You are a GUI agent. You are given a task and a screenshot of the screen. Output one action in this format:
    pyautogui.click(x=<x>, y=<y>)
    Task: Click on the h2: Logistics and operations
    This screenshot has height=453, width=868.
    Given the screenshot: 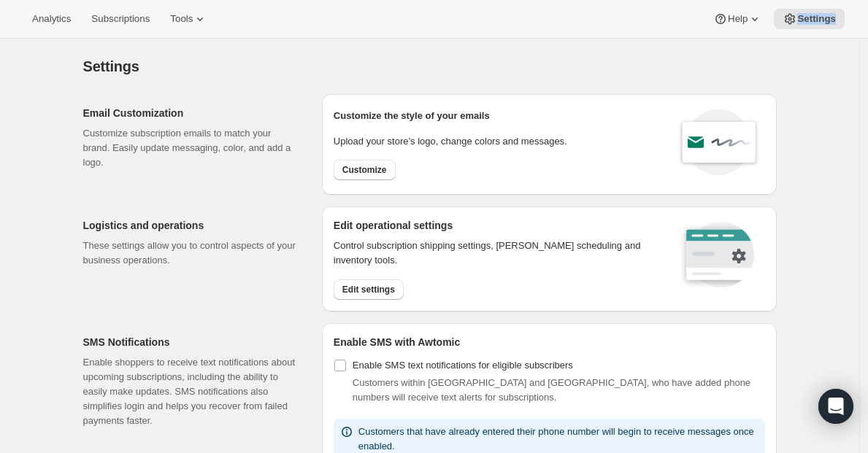 What is the action you would take?
    pyautogui.click(x=191, y=226)
    